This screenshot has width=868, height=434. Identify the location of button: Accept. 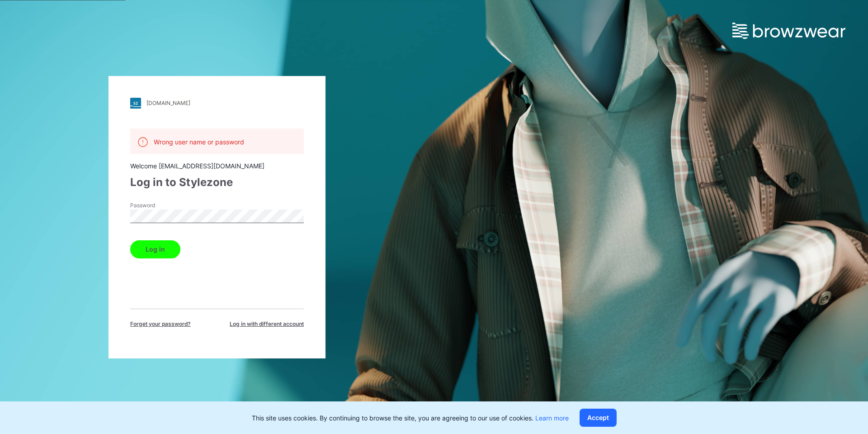
(598, 418).